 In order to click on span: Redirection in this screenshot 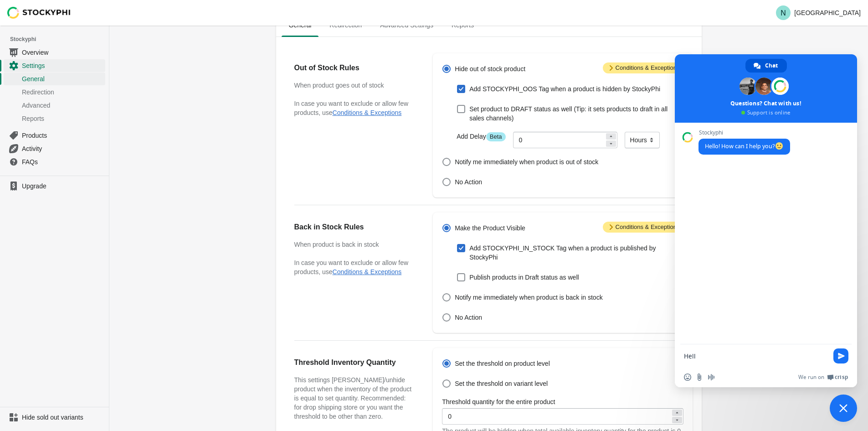, I will do `click(63, 92)`.